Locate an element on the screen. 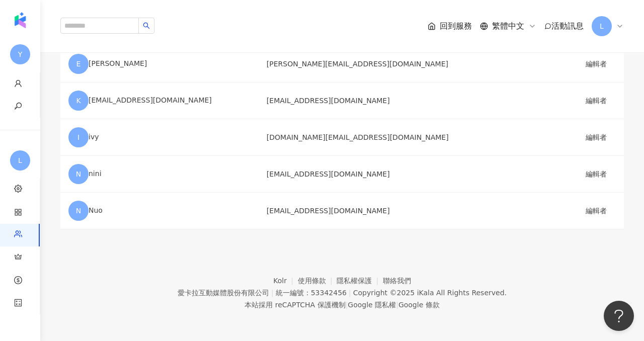 The image size is (644, 341). div: Copyright © 2025 All Rights Reserved. is located at coordinates (430, 293).